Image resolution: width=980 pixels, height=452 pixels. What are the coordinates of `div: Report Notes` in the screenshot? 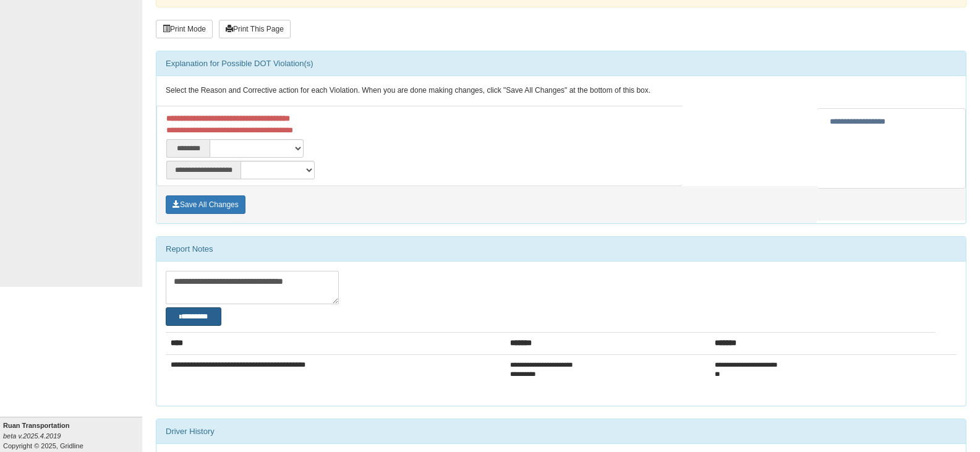 It's located at (561, 249).